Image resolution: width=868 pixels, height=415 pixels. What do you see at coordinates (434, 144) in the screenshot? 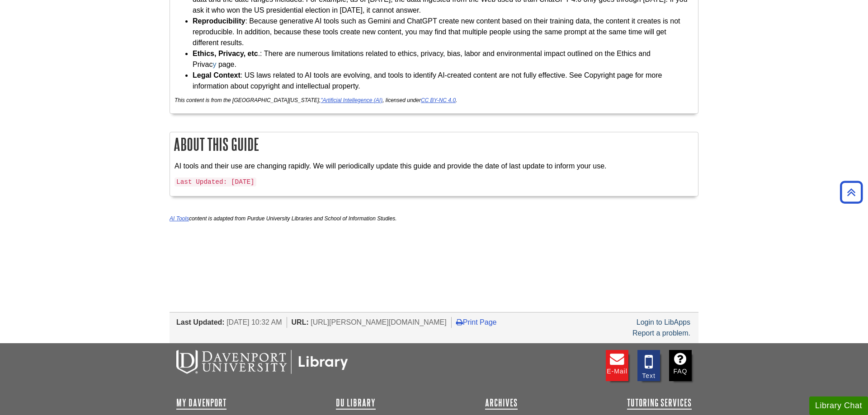
I see `h2: About this Guide` at bounding box center [434, 144].